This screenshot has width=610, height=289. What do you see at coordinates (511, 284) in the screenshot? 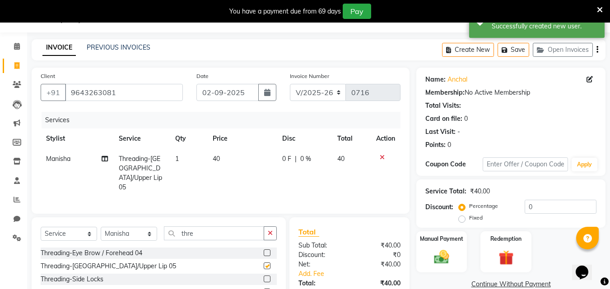
I see `a: Continue Without Payment` at bounding box center [511, 284].